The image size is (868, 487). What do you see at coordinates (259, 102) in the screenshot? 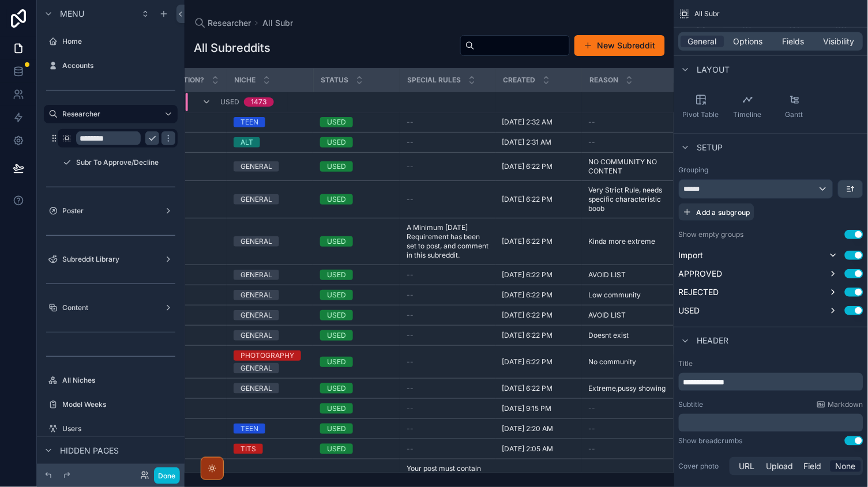
I see `div: 1473` at bounding box center [259, 102].